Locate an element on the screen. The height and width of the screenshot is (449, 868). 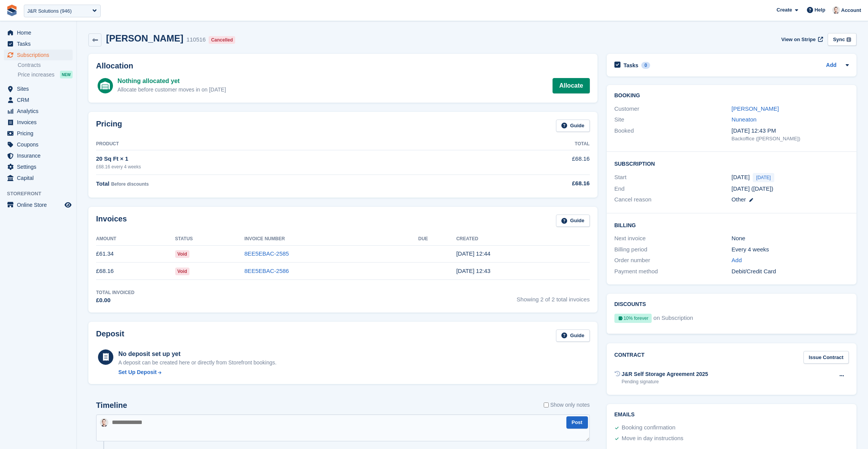
span: on Subscription is located at coordinates (673, 320).